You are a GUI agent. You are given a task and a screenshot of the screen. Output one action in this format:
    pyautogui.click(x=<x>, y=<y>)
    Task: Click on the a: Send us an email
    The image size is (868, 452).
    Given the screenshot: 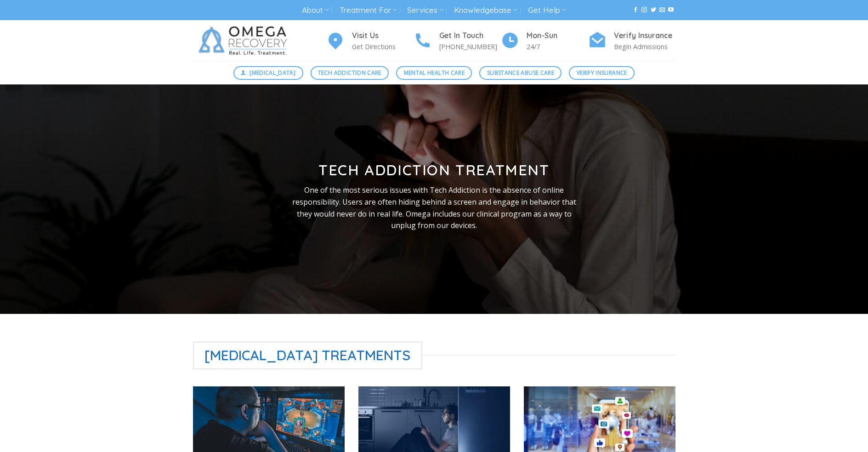 What is the action you would take?
    pyautogui.click(x=662, y=10)
    